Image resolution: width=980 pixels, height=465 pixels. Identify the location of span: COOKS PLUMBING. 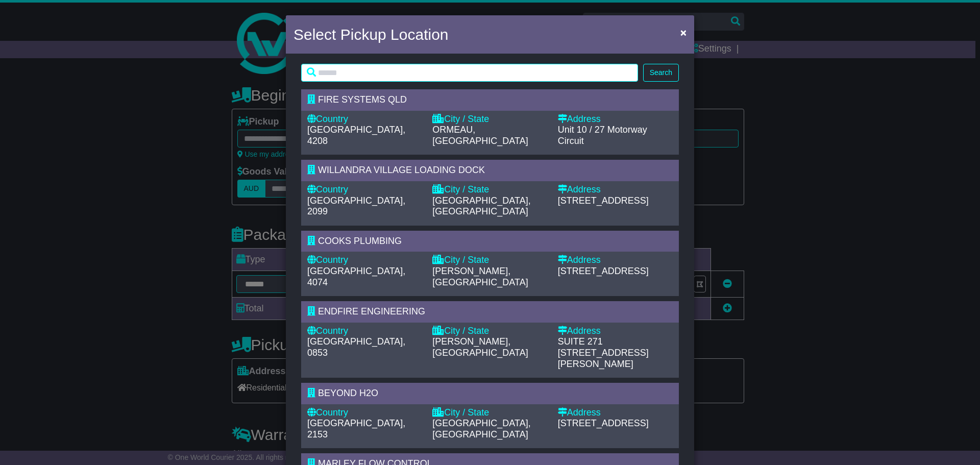
(360, 241).